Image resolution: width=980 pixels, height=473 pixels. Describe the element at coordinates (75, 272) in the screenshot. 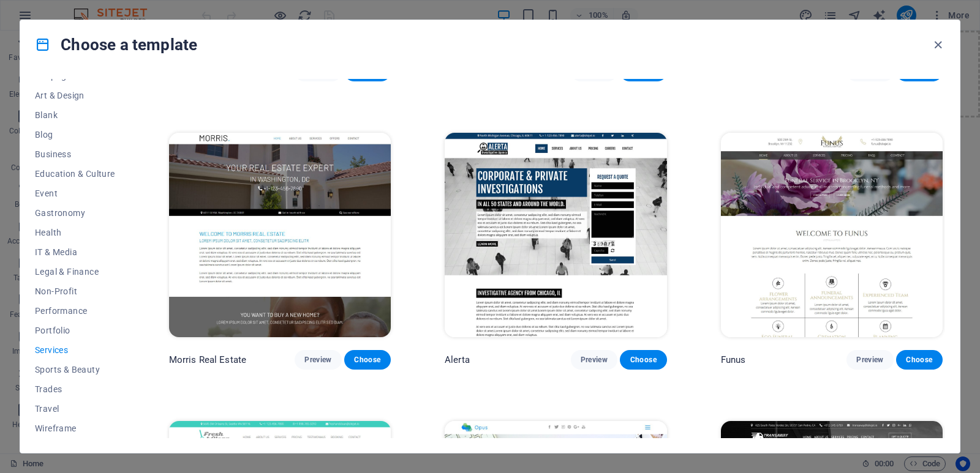

I see `button: Legal & Finance` at that location.